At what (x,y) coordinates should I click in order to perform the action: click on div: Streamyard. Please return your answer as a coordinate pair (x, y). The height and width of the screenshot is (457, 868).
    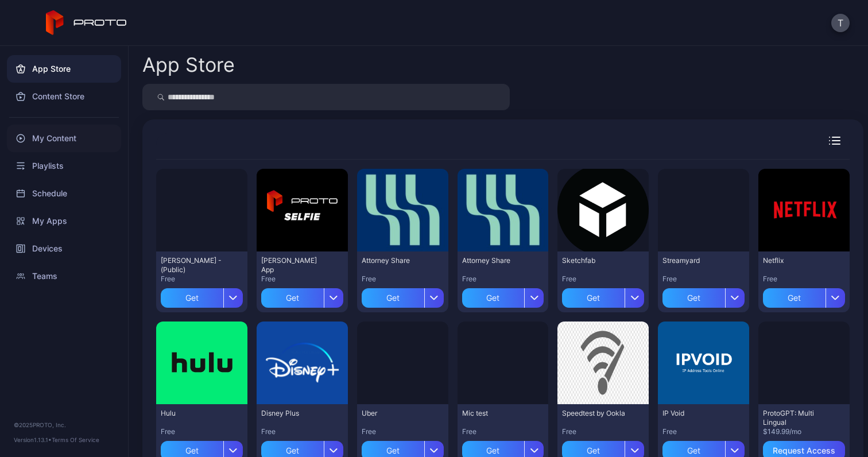
    Looking at the image, I should click on (694, 260).